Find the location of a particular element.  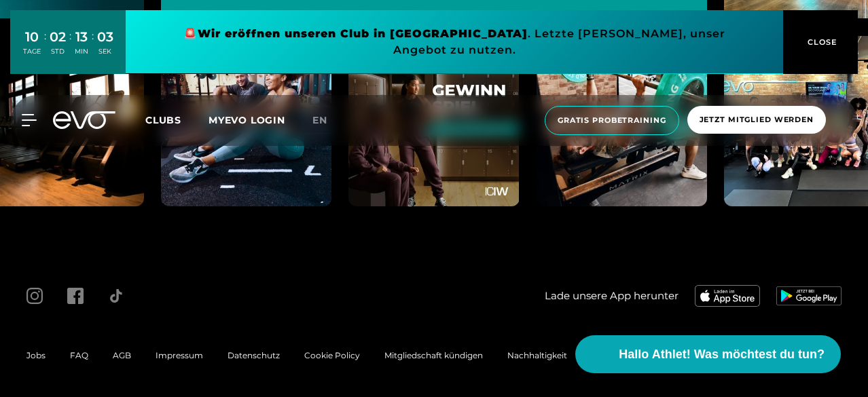

div: MIN is located at coordinates (81, 52).